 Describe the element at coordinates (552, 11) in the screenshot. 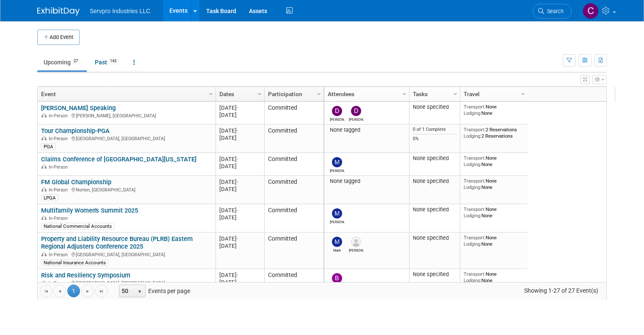

I see `a: Search` at that location.